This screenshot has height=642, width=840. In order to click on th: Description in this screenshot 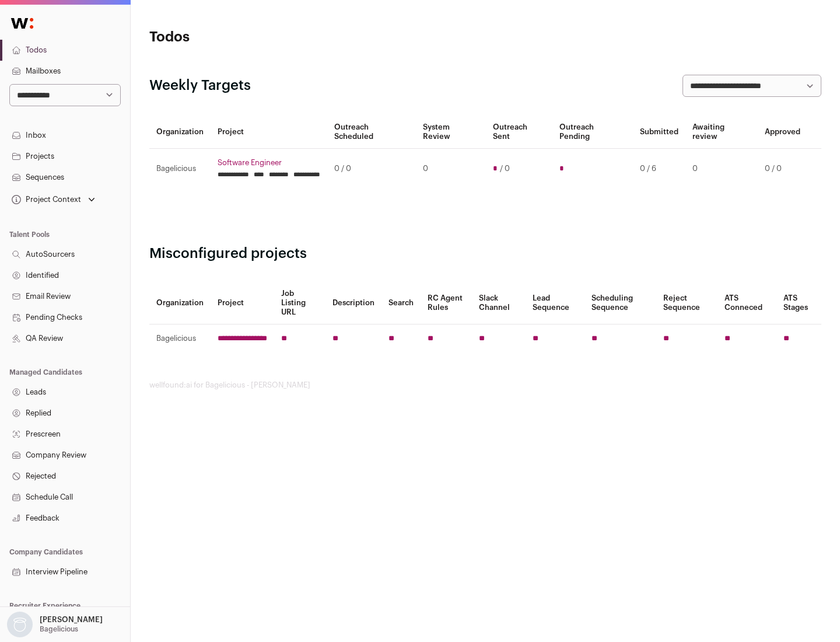, I will do `click(353, 303)`.